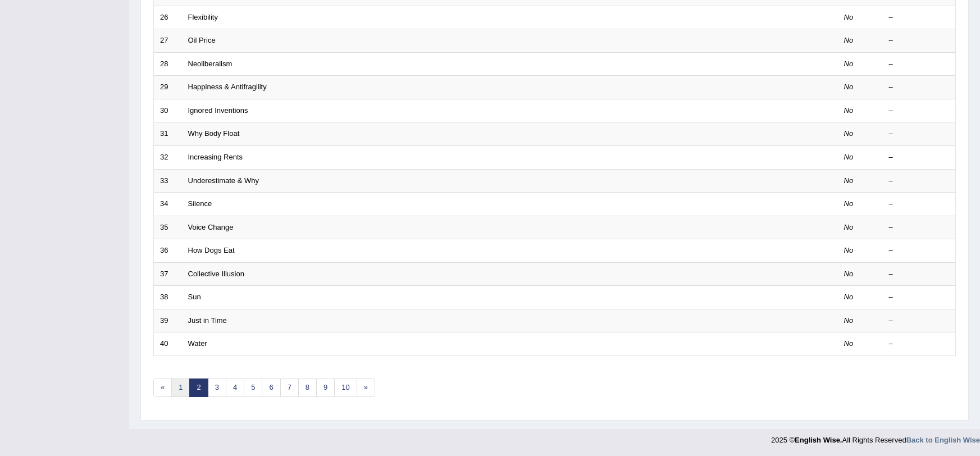  What do you see at coordinates (203, 17) in the screenshot?
I see `a: Flexibility` at bounding box center [203, 17].